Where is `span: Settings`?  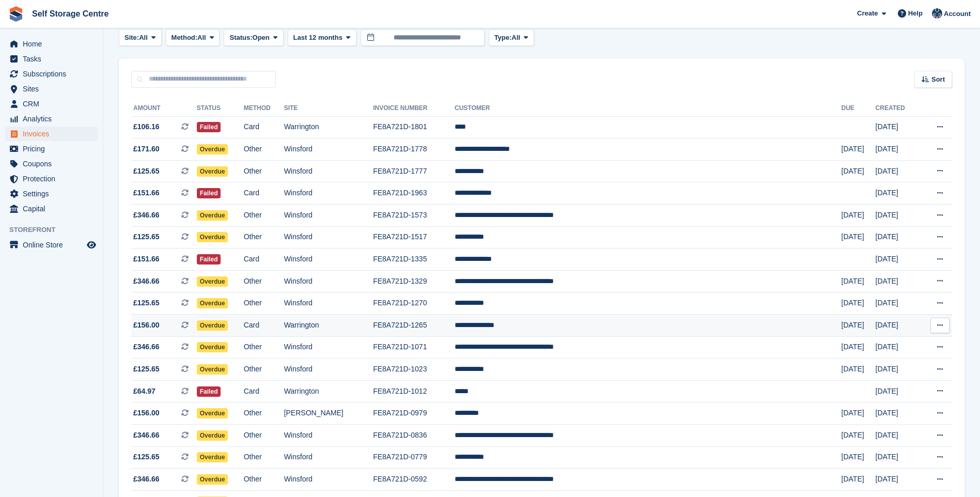 span: Settings is located at coordinates (54, 194).